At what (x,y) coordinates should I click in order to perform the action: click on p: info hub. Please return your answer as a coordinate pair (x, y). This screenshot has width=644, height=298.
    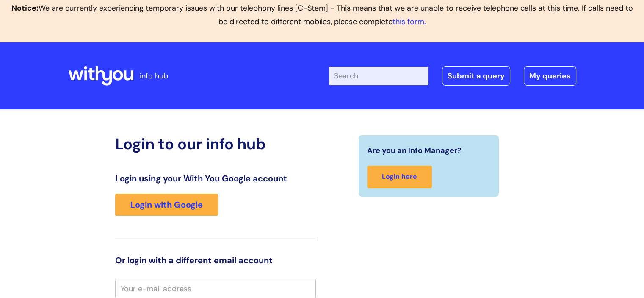
    Looking at the image, I should click on (154, 76).